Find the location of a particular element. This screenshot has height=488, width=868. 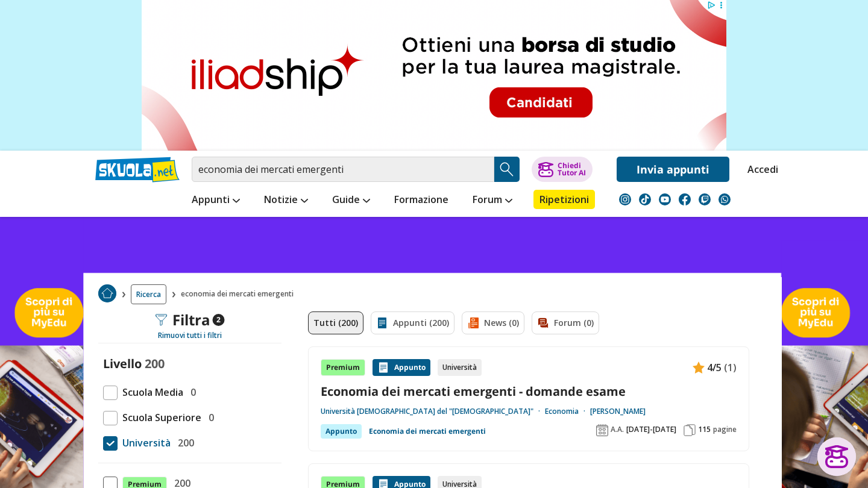

a: Appunti (200) is located at coordinates (412, 323).